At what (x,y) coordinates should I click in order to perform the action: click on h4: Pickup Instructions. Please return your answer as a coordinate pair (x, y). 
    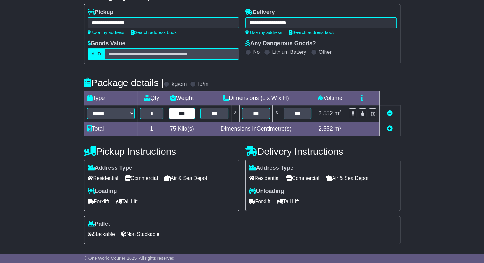
    Looking at the image, I should click on (161, 151).